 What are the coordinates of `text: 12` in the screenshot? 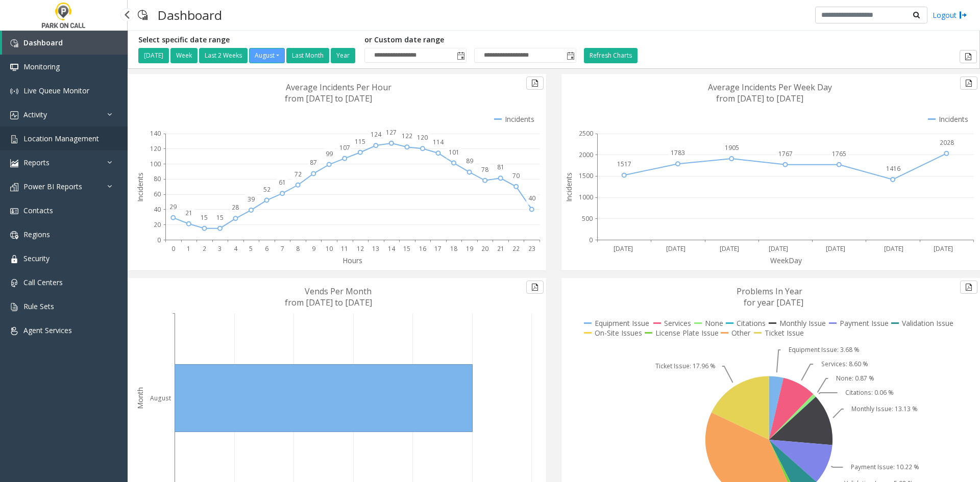 It's located at (360, 248).